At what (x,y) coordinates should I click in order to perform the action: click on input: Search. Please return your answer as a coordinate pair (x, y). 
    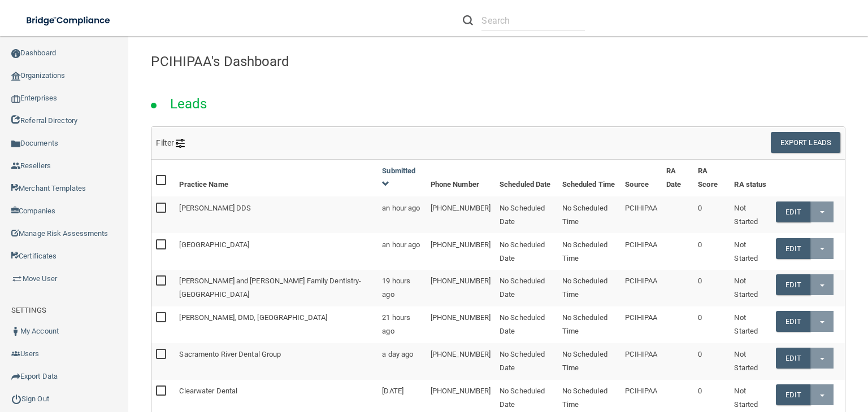
    Looking at the image, I should click on (533, 20).